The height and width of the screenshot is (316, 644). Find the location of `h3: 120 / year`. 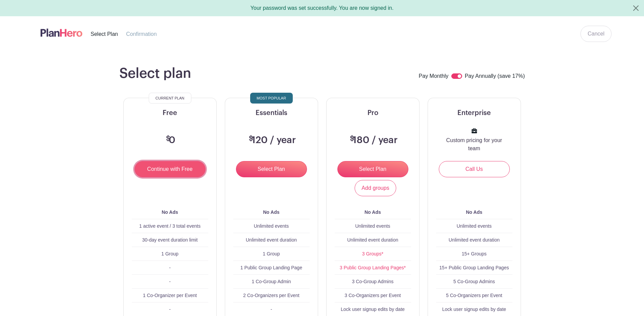

h3: 120 / year is located at coordinates (271, 140).